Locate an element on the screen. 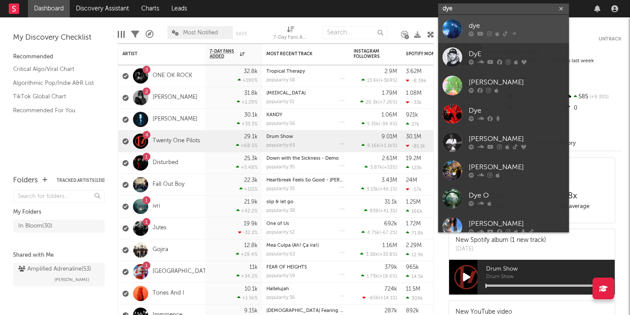 The image size is (630, 315). button: Untrack is located at coordinates (610, 39).